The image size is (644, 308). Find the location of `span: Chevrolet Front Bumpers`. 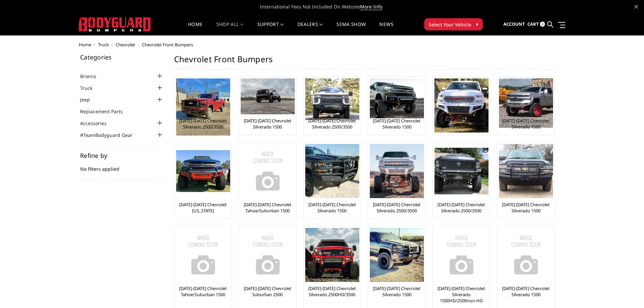

span: Chevrolet Front Bumpers is located at coordinates (167, 45).